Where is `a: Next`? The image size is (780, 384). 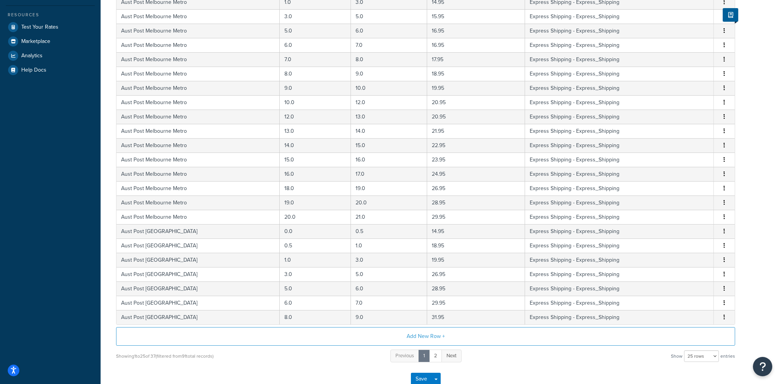 a: Next is located at coordinates (451, 355).